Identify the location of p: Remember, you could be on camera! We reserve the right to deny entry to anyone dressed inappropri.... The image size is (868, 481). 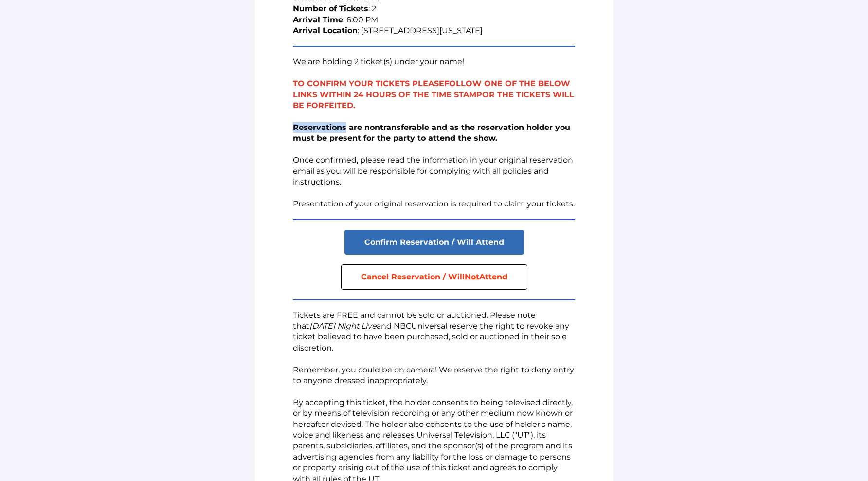
(434, 376).